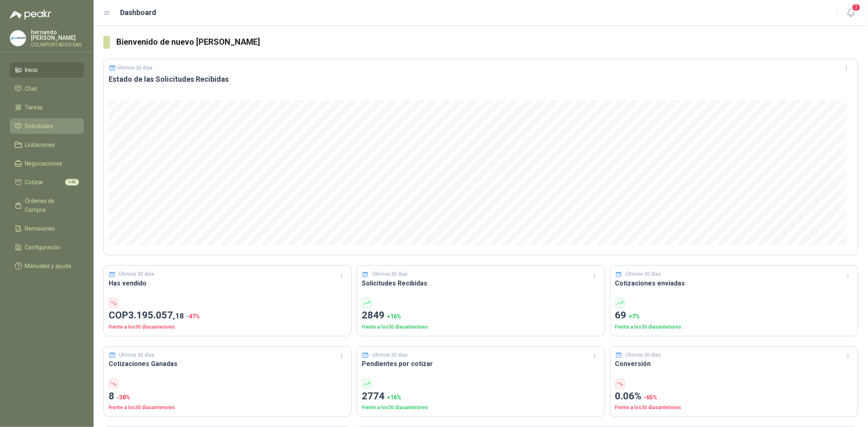 The image size is (868, 427). What do you see at coordinates (480, 397) in the screenshot?
I see `p: 2774` at bounding box center [480, 397].